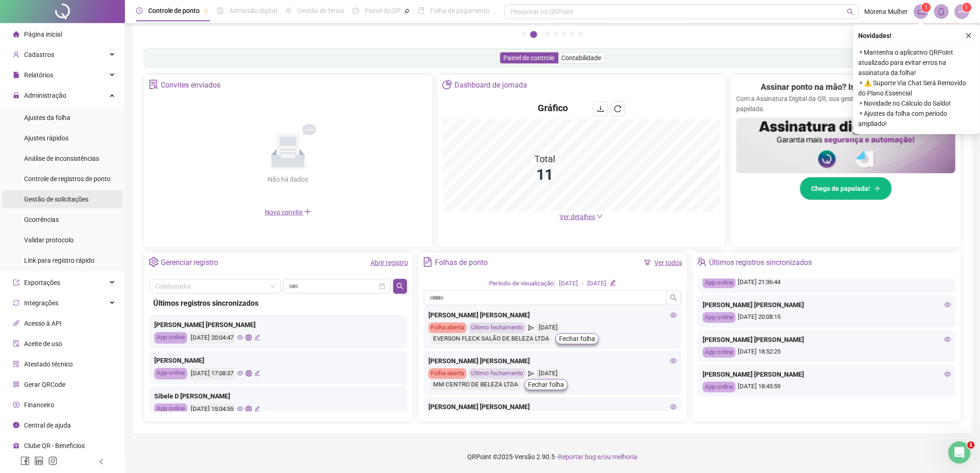 The height and width of the screenshot is (473, 980). Describe the element at coordinates (552, 456) in the screenshot. I see `footer: QRPoint © 2025 - 2.90.5 -` at that location.